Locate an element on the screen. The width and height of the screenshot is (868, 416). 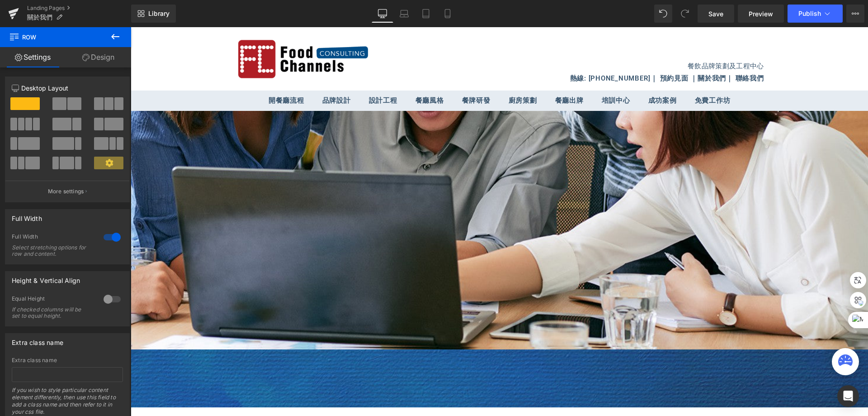
a: 品牌設計 is located at coordinates (206, 76).